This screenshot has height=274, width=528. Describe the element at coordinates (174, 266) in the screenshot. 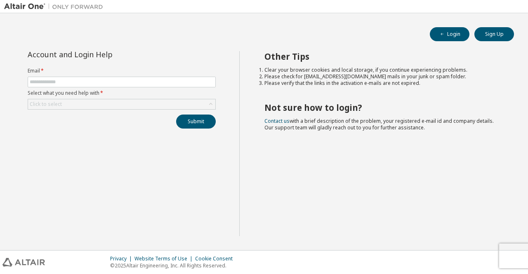

I see `p: © 2025 Altair Engineering, Inc. All Rights Reserved.` at that location.